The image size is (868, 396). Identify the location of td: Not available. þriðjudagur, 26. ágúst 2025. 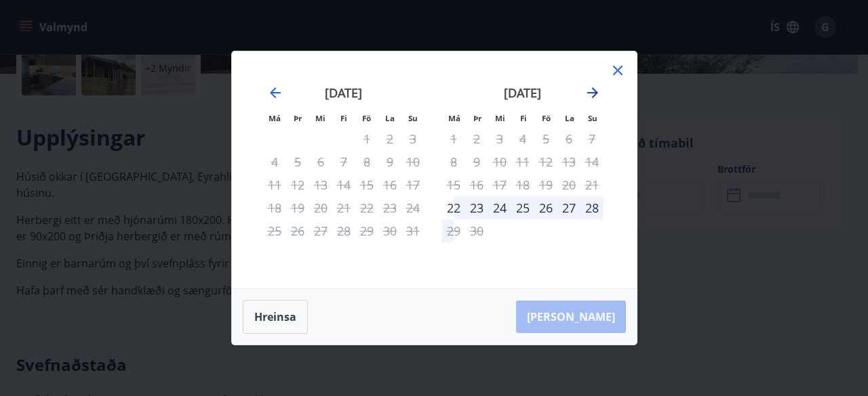
(298, 231).